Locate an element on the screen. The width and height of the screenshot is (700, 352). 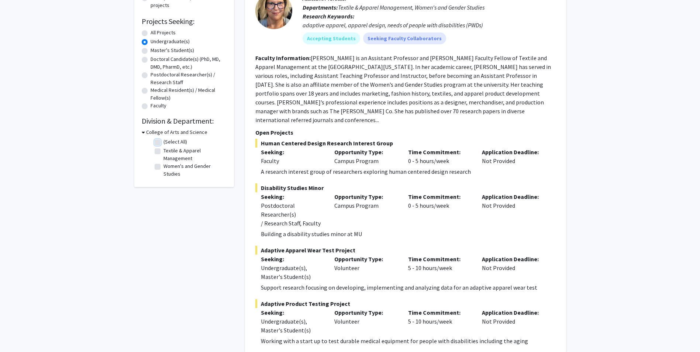
h3: College of Arts and Science is located at coordinates (177, 132).